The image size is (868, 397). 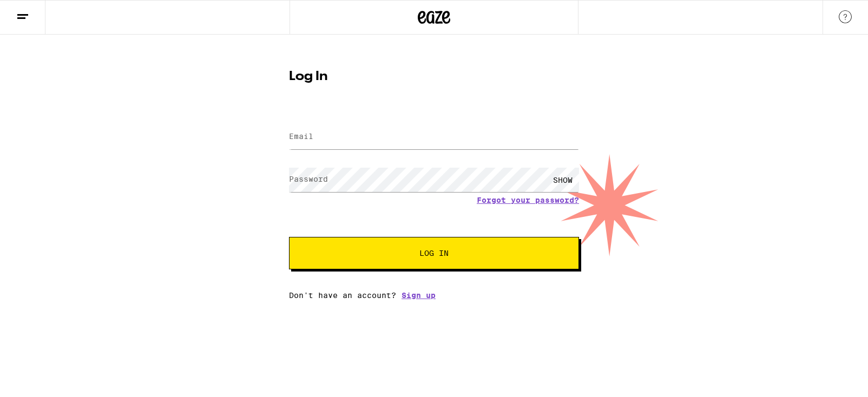 What do you see at coordinates (528, 200) in the screenshot?
I see `a: Forgot your password?` at bounding box center [528, 200].